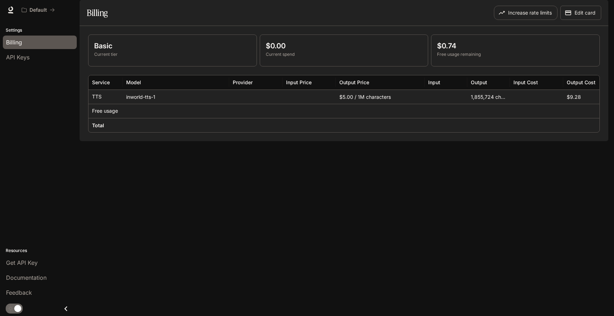  What do you see at coordinates (434, 82) in the screenshot?
I see `div: Input` at bounding box center [434, 82].